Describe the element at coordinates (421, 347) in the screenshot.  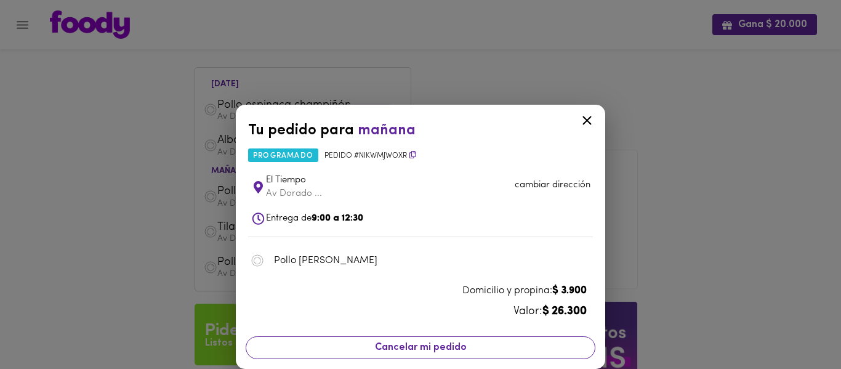
I see `button: Cancelar mi pedido` at that location.